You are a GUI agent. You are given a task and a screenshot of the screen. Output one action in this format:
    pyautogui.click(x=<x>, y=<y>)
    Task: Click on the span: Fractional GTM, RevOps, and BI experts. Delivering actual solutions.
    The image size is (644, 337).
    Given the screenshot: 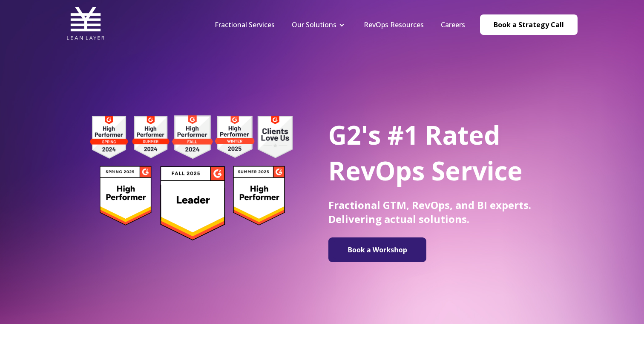 What is the action you would take?
    pyautogui.click(x=430, y=212)
    